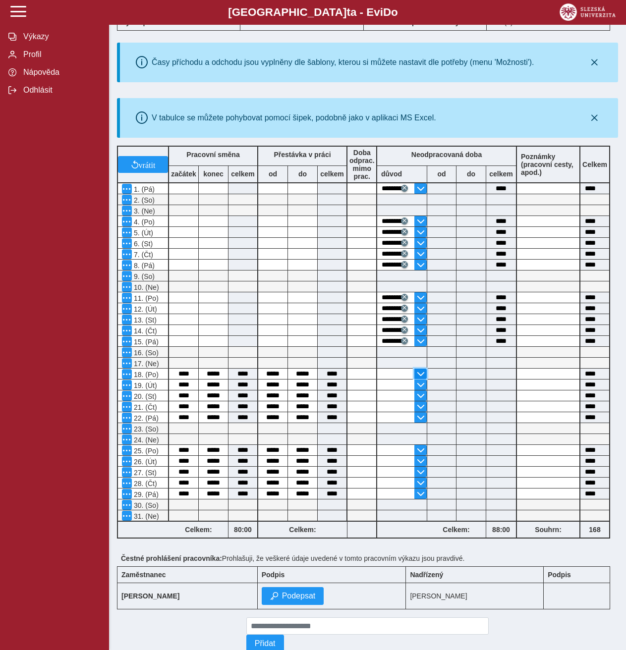 The width and height of the screenshot is (626, 650). What do you see at coordinates (145, 516) in the screenshot?
I see `span: 31. (Ne)` at bounding box center [145, 516].